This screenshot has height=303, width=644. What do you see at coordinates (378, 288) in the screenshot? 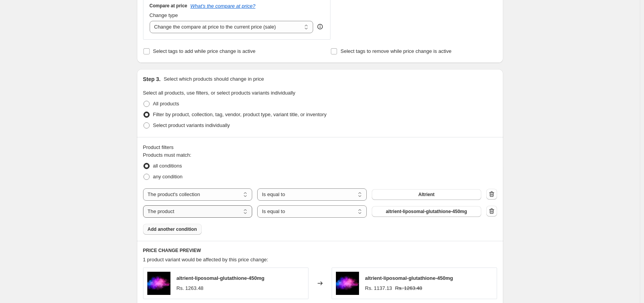
I see `div: Rs. 1137.13` at bounding box center [378, 288].